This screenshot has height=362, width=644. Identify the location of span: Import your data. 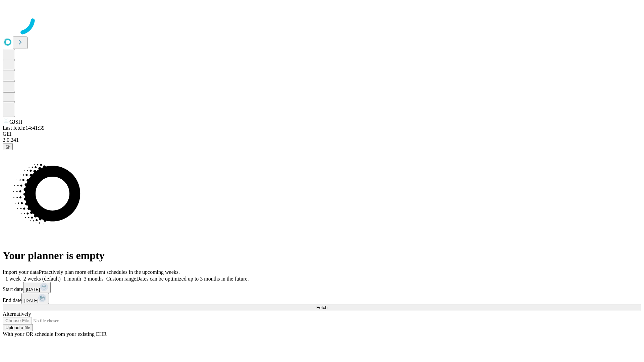
(21, 272).